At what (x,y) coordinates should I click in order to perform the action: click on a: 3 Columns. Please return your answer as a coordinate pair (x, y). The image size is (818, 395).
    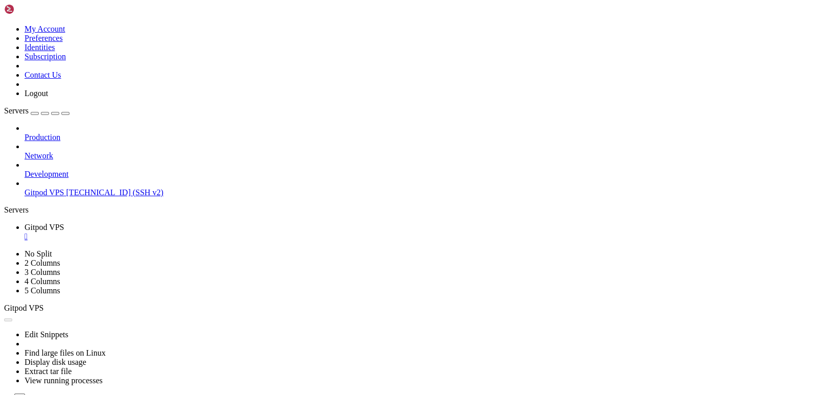
    Looking at the image, I should click on (42, 272).